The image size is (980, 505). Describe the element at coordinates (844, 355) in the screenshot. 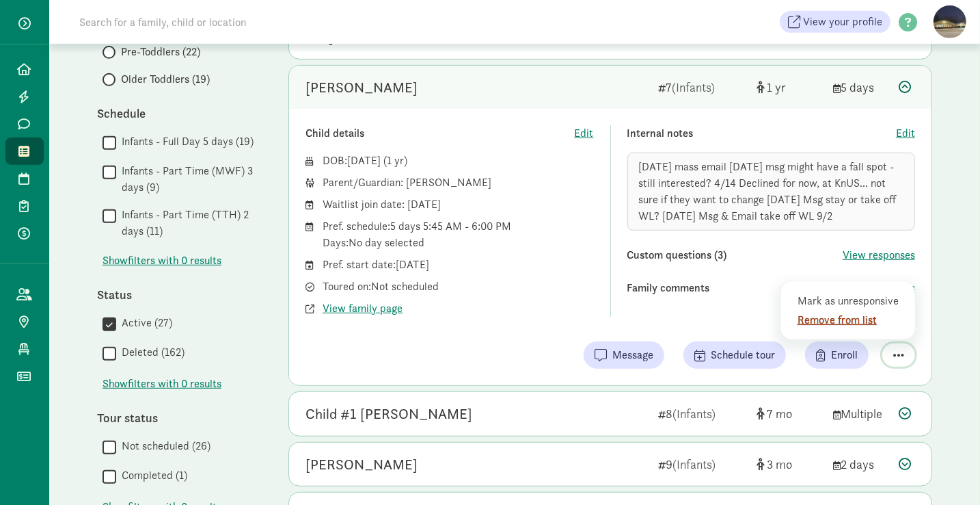

I see `span: Enroll` at that location.